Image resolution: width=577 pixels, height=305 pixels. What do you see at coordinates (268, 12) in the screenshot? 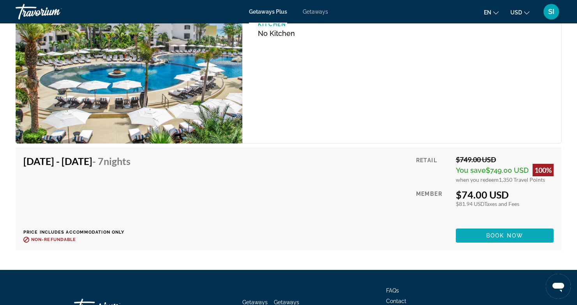
I see `a: Getaways Plus` at bounding box center [268, 12].